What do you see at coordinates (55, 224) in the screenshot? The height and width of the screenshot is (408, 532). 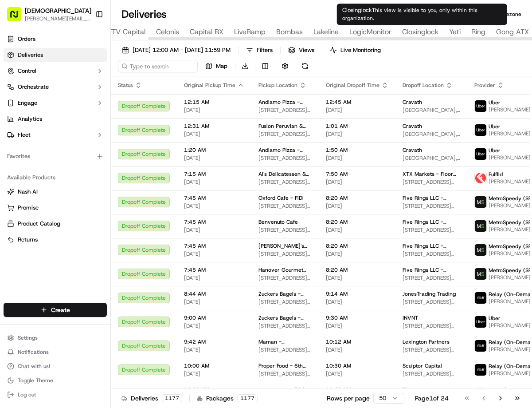 I see `button: Product Catalog` at bounding box center [55, 224].